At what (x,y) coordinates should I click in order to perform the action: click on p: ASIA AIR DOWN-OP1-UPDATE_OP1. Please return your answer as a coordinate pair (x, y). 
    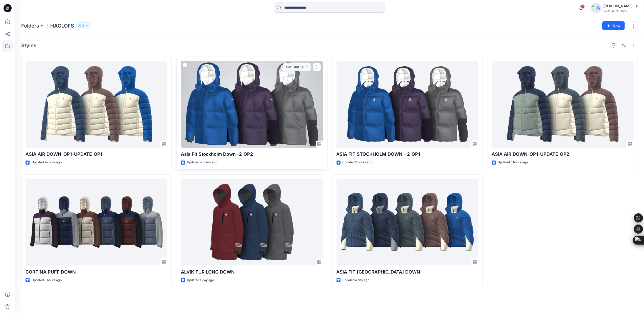
    Looking at the image, I should click on (96, 154).